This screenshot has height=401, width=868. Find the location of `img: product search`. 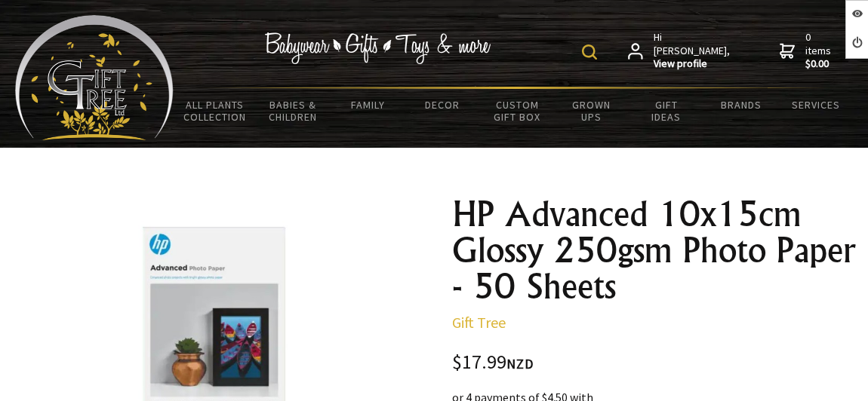

img: product search is located at coordinates (590, 52).